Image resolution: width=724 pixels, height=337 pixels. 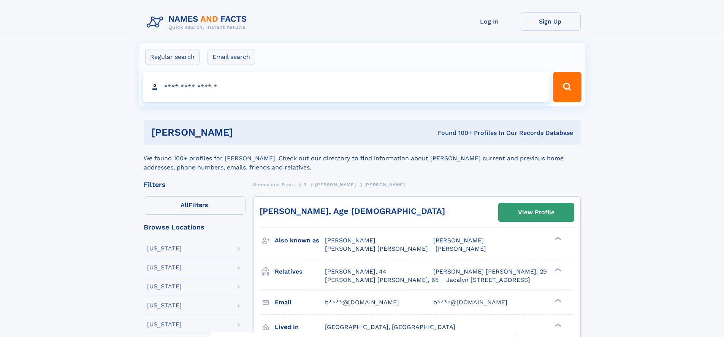 I want to click on button: Search Button, so click(x=567, y=87).